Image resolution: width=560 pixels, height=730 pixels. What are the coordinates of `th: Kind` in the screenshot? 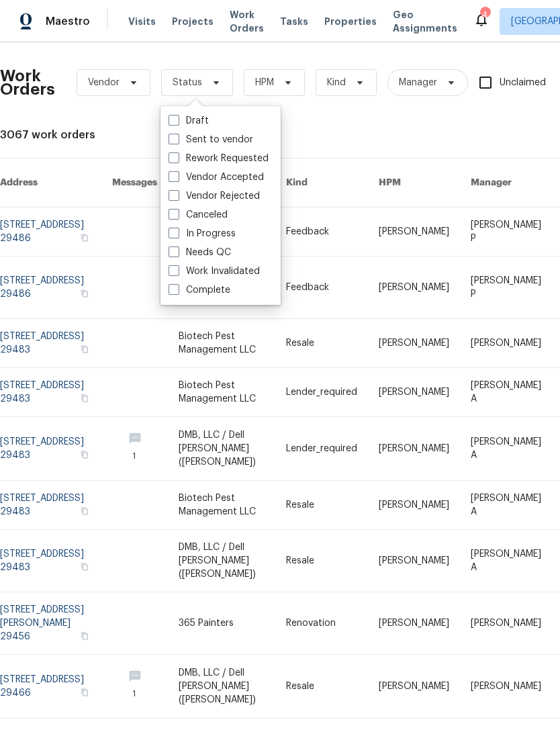 It's located at (322, 183).